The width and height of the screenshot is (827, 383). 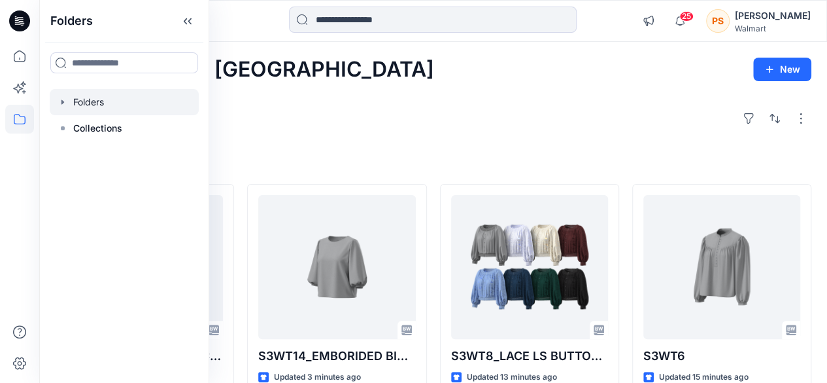 What do you see at coordinates (337, 356) in the screenshot?
I see `p: S3WT14_EMBORIDED BIB SS BLOUSE` at bounding box center [337, 356].